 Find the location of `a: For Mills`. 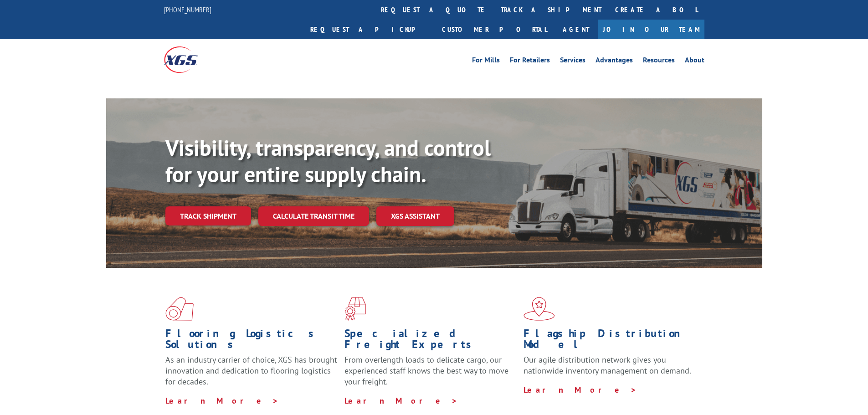

a: For Mills is located at coordinates (486, 62).